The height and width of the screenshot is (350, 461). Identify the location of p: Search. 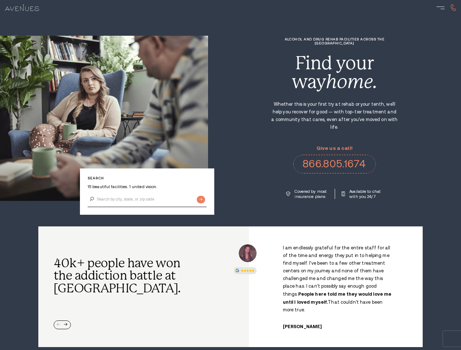
(147, 178).